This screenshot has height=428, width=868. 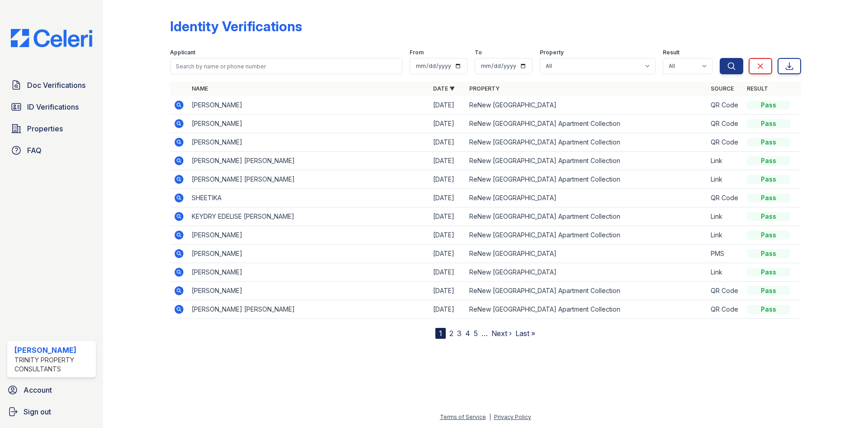 I want to click on a: Source, so click(x=722, y=88).